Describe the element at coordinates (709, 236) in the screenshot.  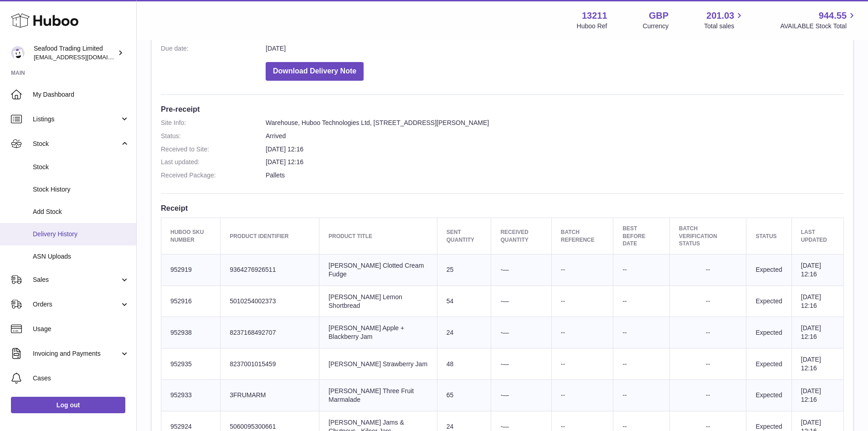
I see `th: Batch Verification Status` at that location.